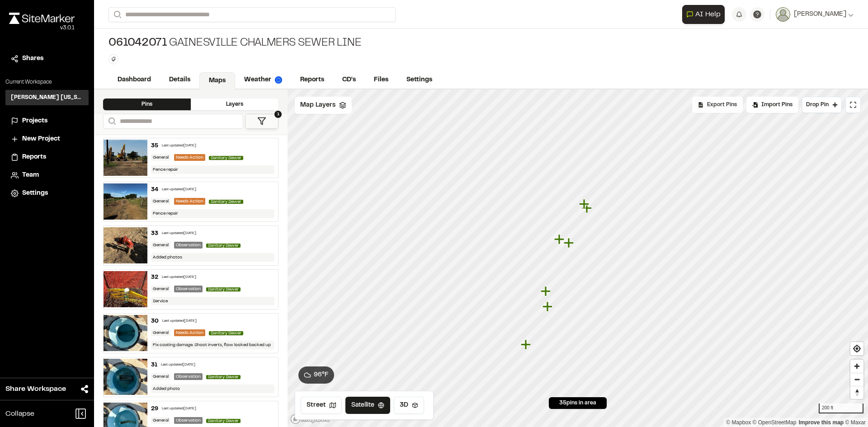 The width and height of the screenshot is (868, 427). What do you see at coordinates (180, 80) in the screenshot?
I see `a: Details` at bounding box center [180, 80].